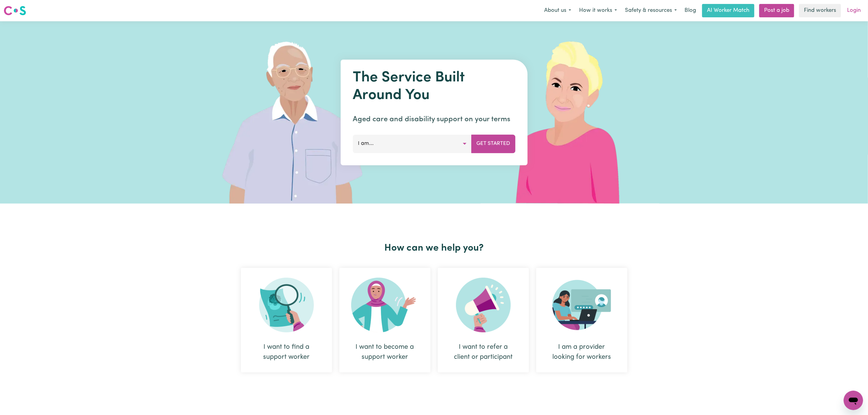 Image resolution: width=868 pixels, height=415 pixels. What do you see at coordinates (854, 11) in the screenshot?
I see `a: Login` at bounding box center [854, 11].